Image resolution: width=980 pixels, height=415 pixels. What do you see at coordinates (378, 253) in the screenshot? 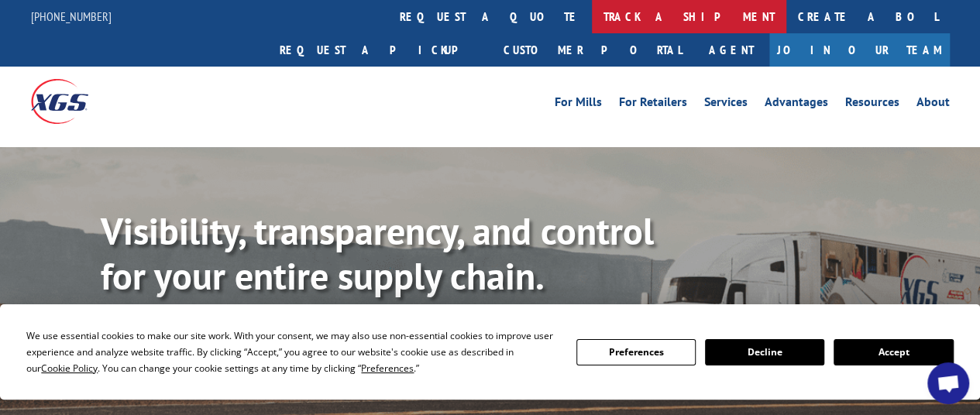
I see `b: Visibility, transparency, and control for your entire supply chain.` at bounding box center [378, 253].